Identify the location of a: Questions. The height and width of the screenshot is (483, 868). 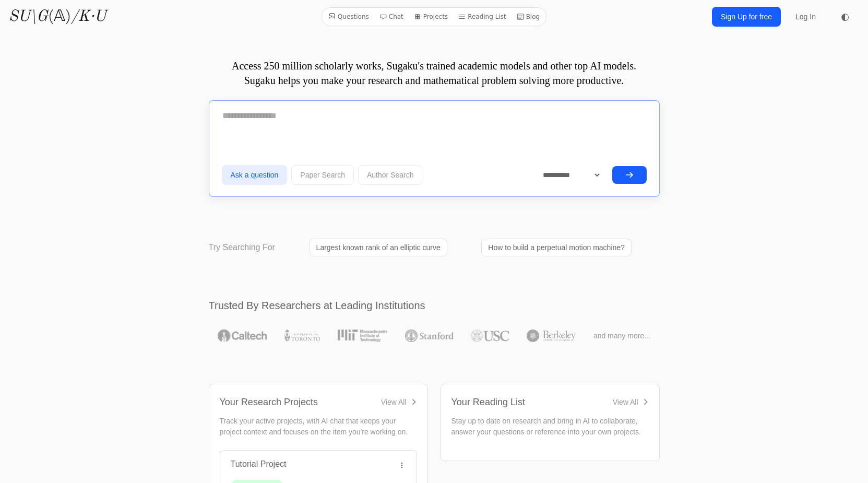
(349, 17).